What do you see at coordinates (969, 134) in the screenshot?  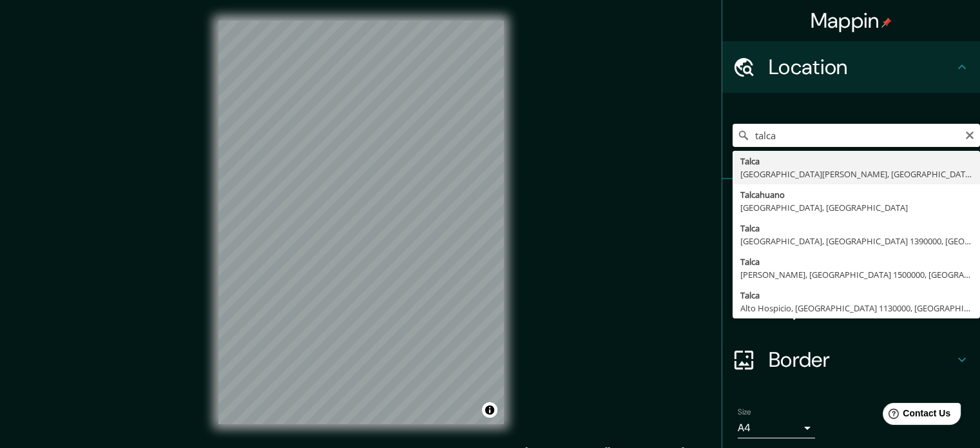 I see `button: Clear` at bounding box center [969, 134].